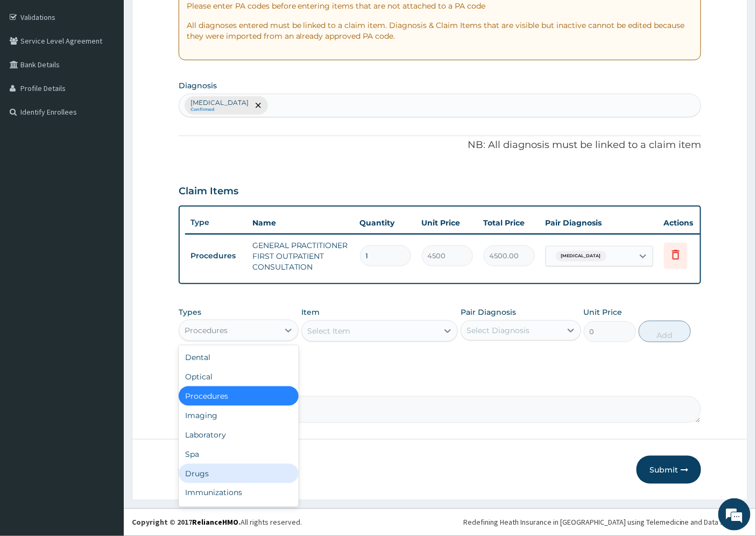  Describe the element at coordinates (189, 18) in the screenshot. I see `div: Minimize live chat window` at that location.